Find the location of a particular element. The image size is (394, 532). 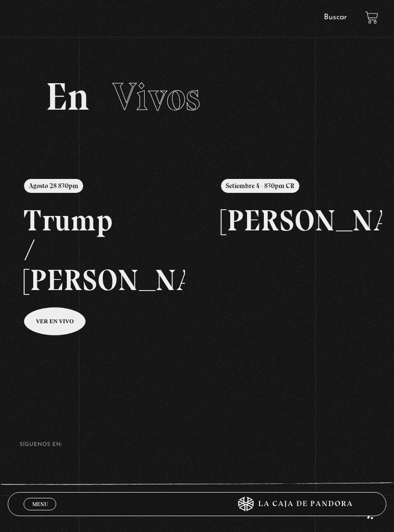

span: Vivos is located at coordinates (156, 97).